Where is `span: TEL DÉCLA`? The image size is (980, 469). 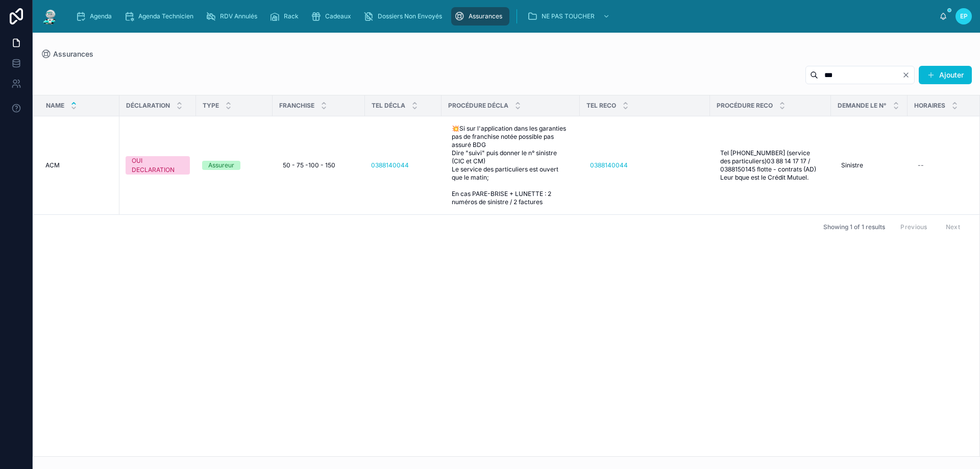 span: TEL DÉCLA is located at coordinates (389, 106).